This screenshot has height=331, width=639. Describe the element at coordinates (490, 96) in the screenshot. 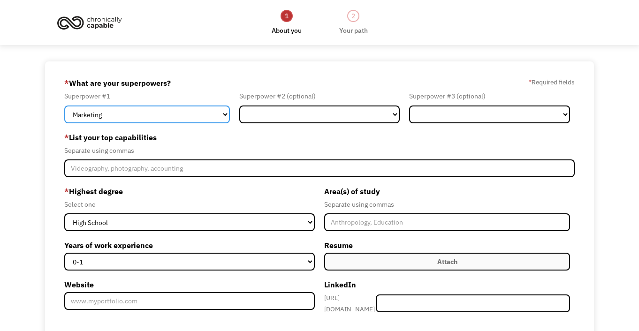

I see `div: Superpower #3 (optional)` at that location.